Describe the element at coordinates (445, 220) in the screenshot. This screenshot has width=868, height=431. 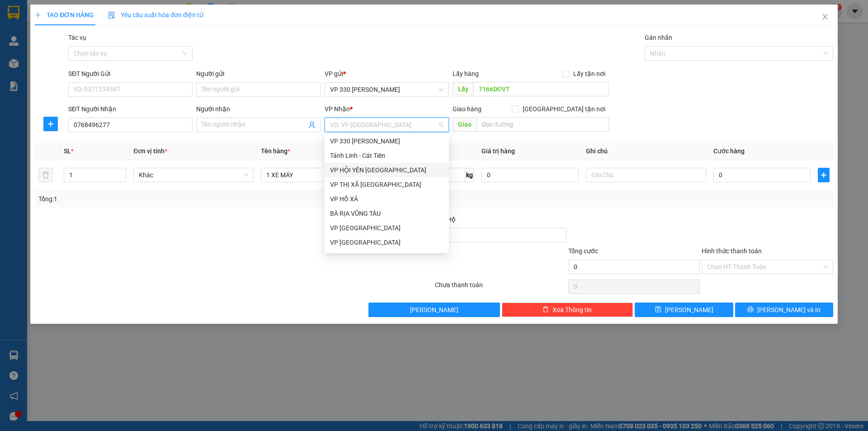
I see `span: Thu Hộ` at that location.